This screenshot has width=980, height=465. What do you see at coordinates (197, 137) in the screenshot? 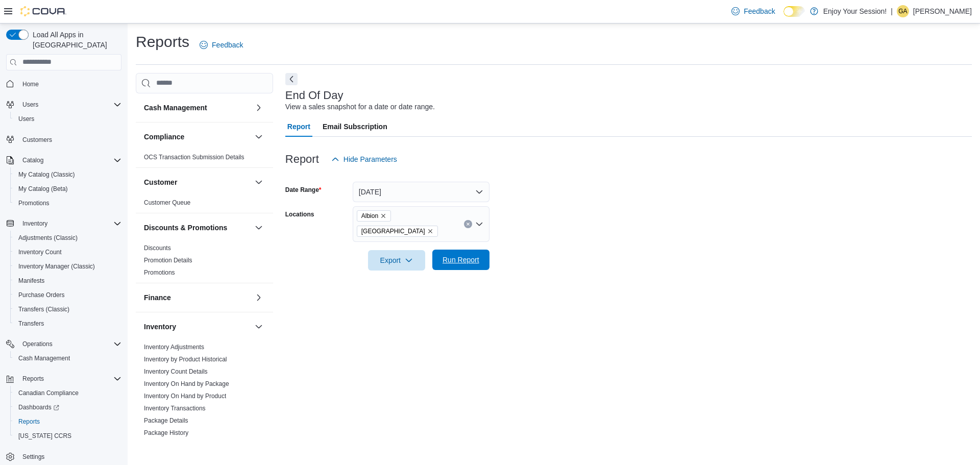
I see `button: Compliance` at bounding box center [197, 137].